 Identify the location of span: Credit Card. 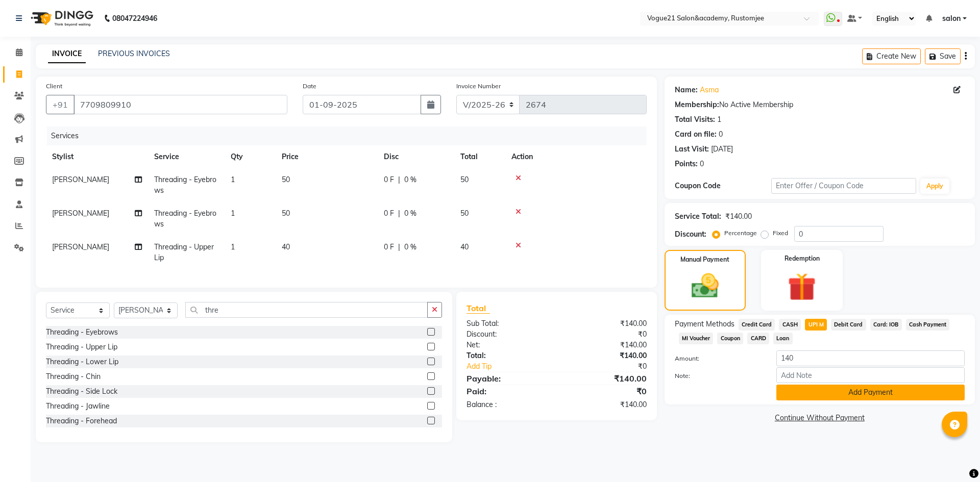
(757, 324).